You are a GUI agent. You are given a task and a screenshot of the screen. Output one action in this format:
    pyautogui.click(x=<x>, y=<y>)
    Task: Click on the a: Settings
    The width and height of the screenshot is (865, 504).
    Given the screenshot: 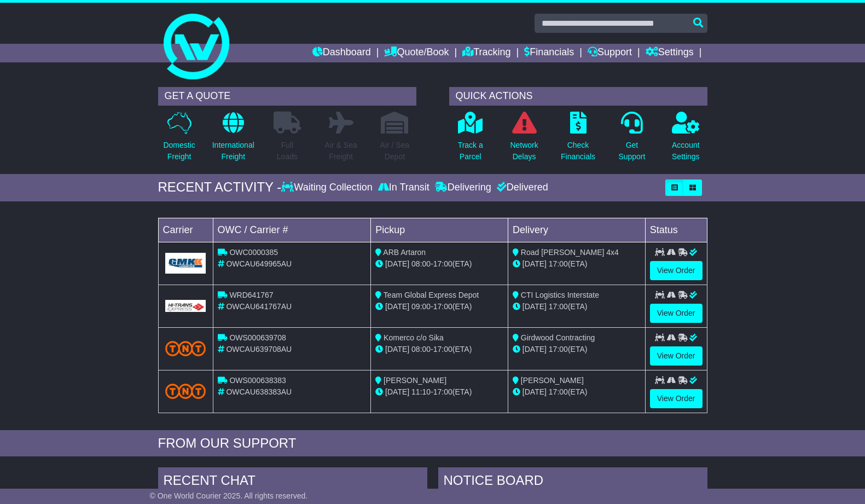 What is the action you would take?
    pyautogui.click(x=670, y=53)
    